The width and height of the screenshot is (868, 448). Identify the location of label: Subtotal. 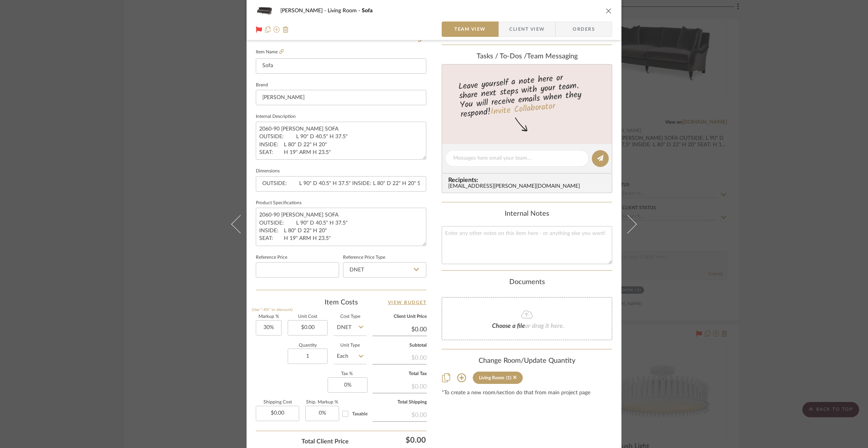
(399, 345).